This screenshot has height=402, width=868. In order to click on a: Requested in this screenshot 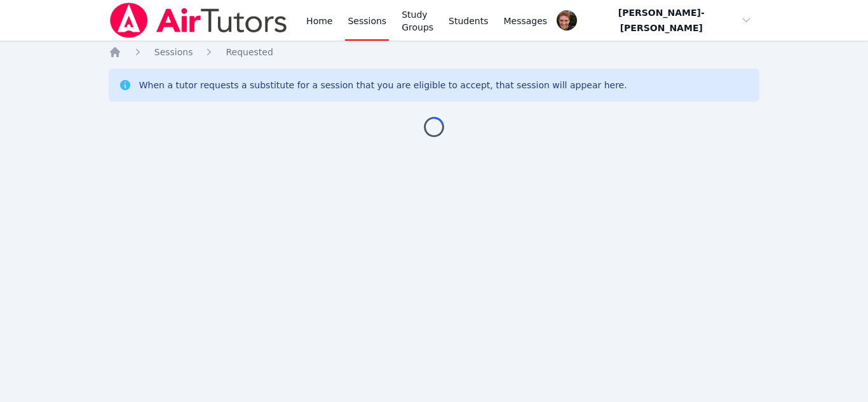, I will do `click(249, 52)`.